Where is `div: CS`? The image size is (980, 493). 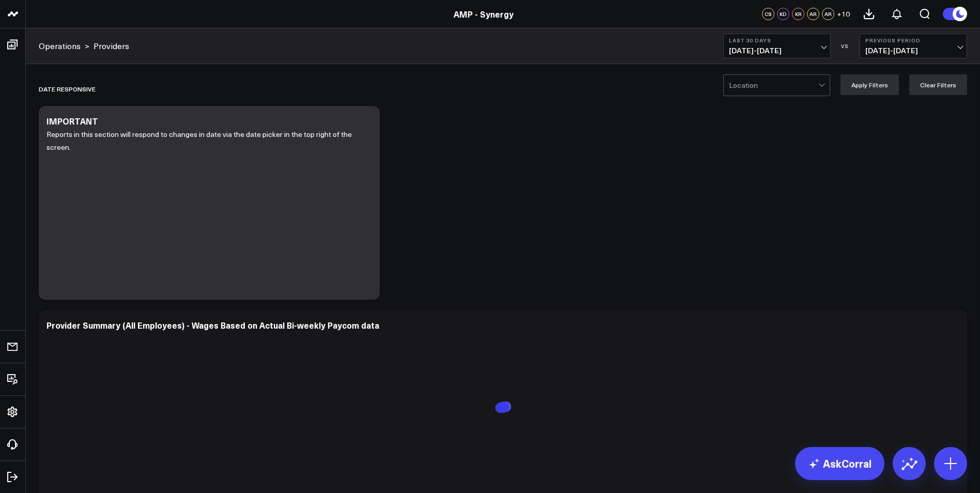
div: CS is located at coordinates (768, 14).